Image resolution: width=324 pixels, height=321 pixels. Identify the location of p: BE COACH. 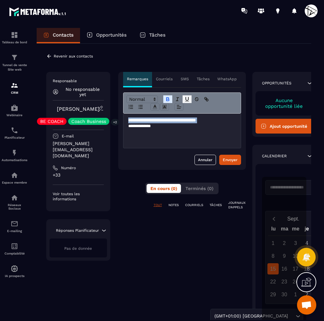
(52, 121).